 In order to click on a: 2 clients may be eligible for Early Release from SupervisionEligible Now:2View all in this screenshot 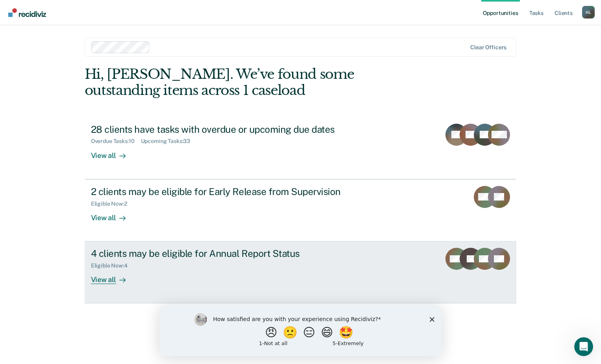, I will do `click(300, 210)`.